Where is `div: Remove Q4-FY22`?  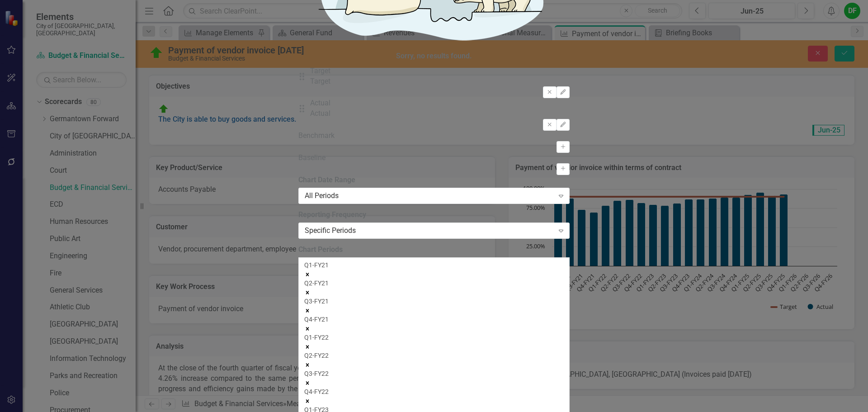 div: Remove Q4-FY22 is located at coordinates (434, 401).